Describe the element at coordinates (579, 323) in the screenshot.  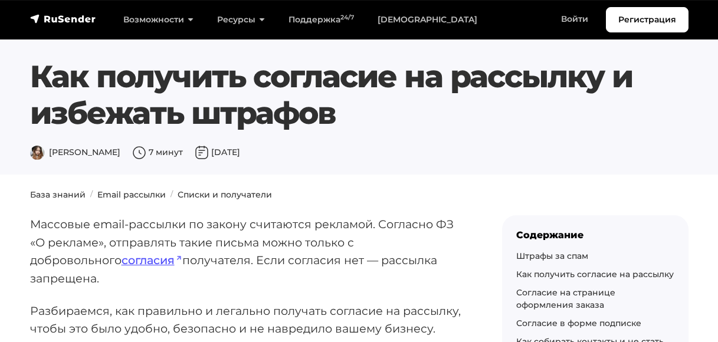
I see `a: Согласие в форме подписке` at that location.